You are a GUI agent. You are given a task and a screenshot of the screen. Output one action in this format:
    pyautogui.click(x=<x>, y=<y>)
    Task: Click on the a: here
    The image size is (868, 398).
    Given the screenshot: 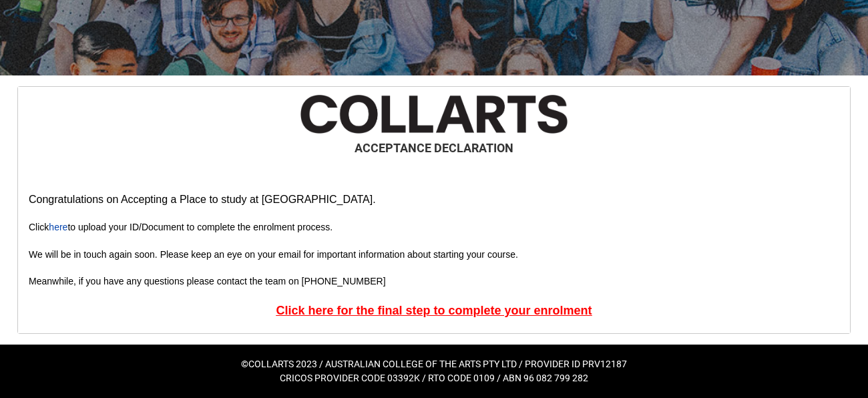 What is the action you would take?
    pyautogui.click(x=58, y=227)
    